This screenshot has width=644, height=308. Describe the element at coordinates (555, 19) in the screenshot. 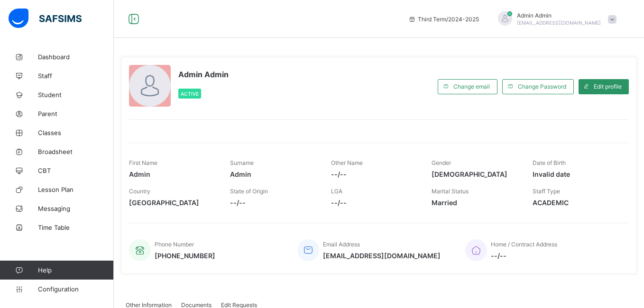

I see `div: AdminAdmin` at that location.